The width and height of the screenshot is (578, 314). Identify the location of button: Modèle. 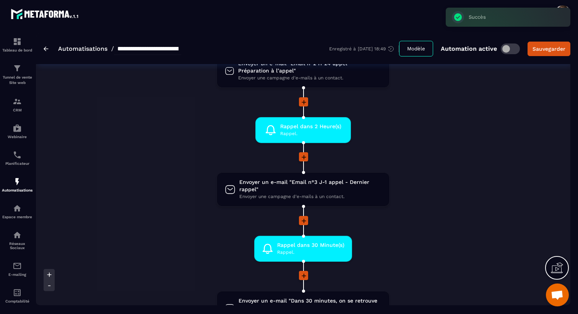
(416, 49).